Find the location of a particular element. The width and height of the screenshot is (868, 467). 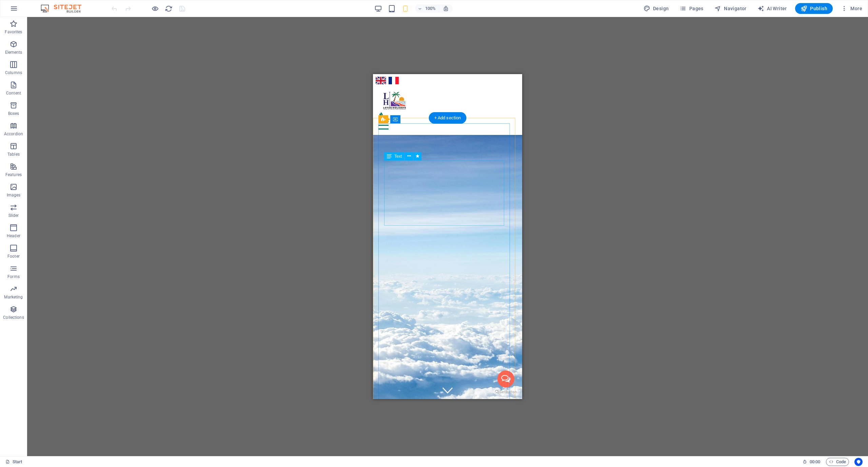

p: Collections is located at coordinates (13, 317).